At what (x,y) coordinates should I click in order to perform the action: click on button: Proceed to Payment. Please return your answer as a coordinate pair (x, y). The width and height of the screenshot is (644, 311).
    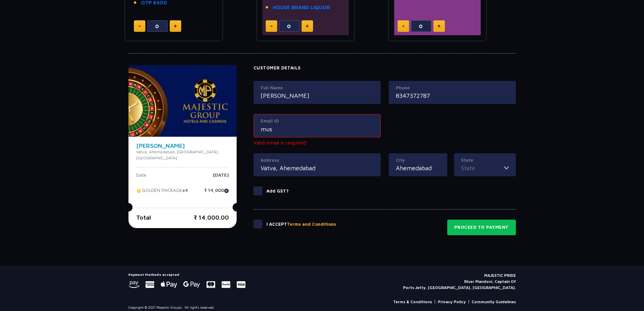
    Looking at the image, I should click on (481, 227).